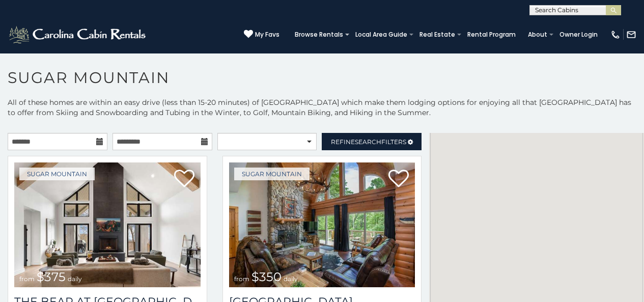 Image resolution: width=644 pixels, height=302 pixels. What do you see at coordinates (107, 225) in the screenshot?
I see `img: 1714387646_thumbnail.jpeg` at bounding box center [107, 225].